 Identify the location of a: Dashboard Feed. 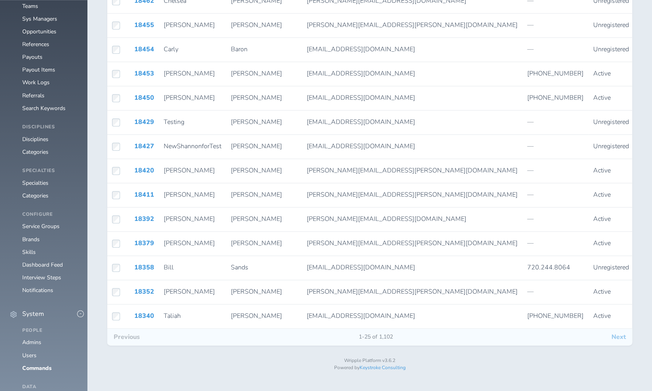
(43, 265).